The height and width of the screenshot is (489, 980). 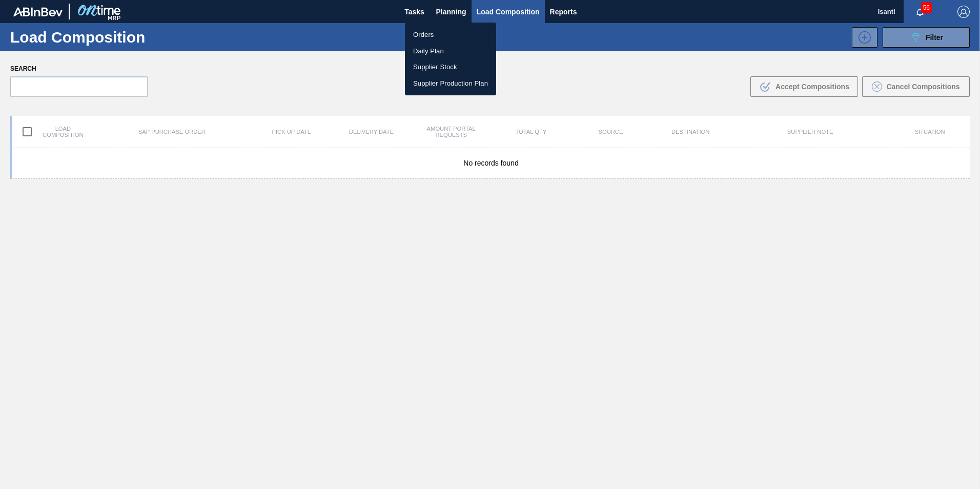 What do you see at coordinates (451, 35) in the screenshot?
I see `a: Orders` at bounding box center [451, 35].